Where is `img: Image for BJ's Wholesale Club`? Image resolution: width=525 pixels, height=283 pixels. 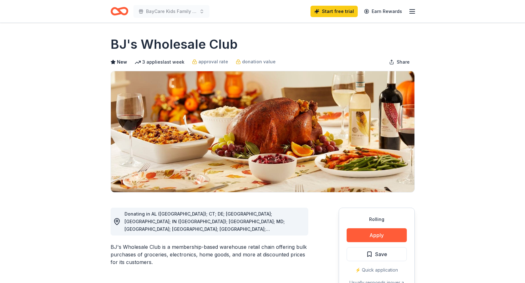
img: Image for BJ's Wholesale Club is located at coordinates (263, 132).